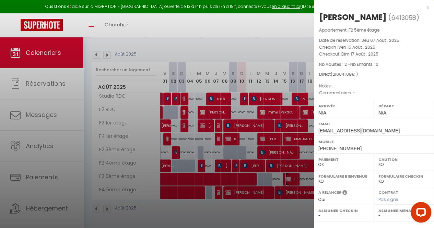 The height and width of the screenshot is (228, 434). Describe the element at coordinates (357, 47) in the screenshot. I see `span: Ven 15 Août . 2025` at that location.